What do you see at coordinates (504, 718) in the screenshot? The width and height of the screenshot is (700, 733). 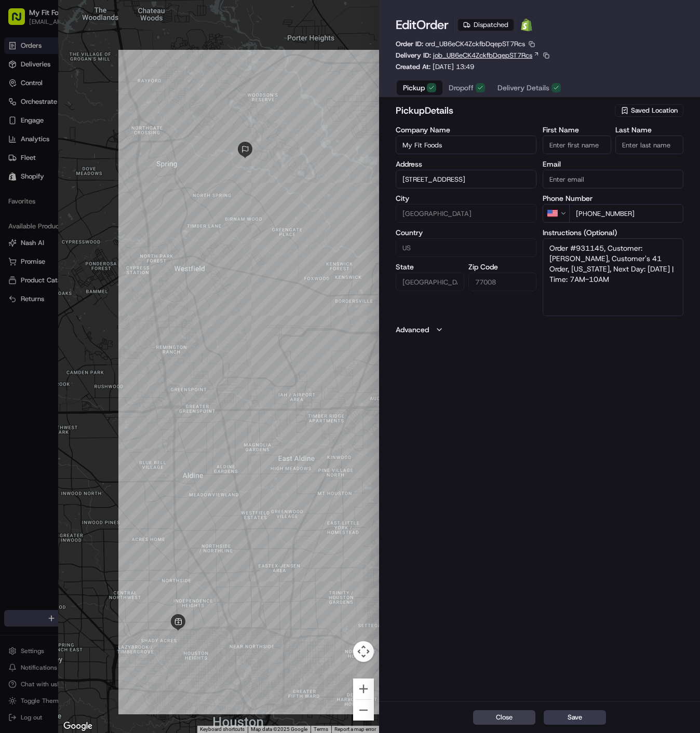 I see `button: Close` at bounding box center [504, 718].